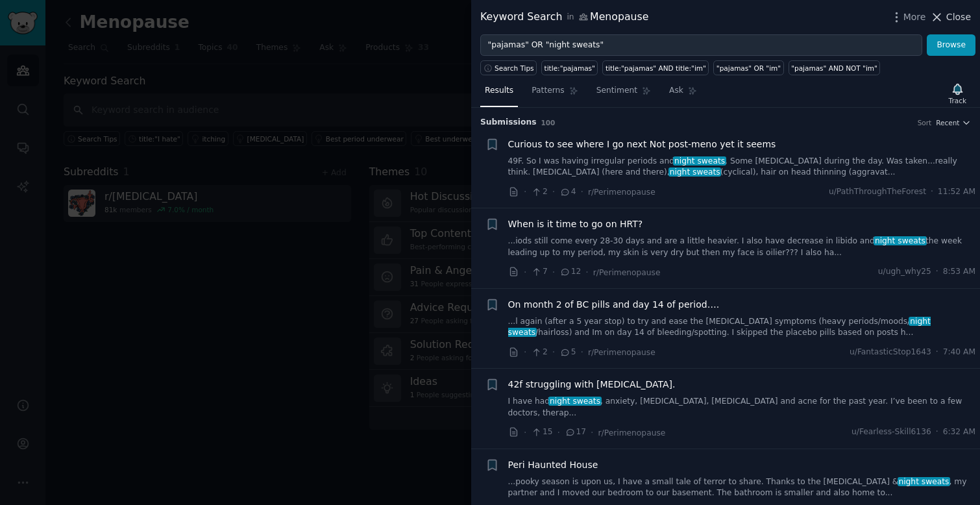 Image resolution: width=980 pixels, height=505 pixels. I want to click on div: "pajamas" AND NOT "im", so click(834, 68).